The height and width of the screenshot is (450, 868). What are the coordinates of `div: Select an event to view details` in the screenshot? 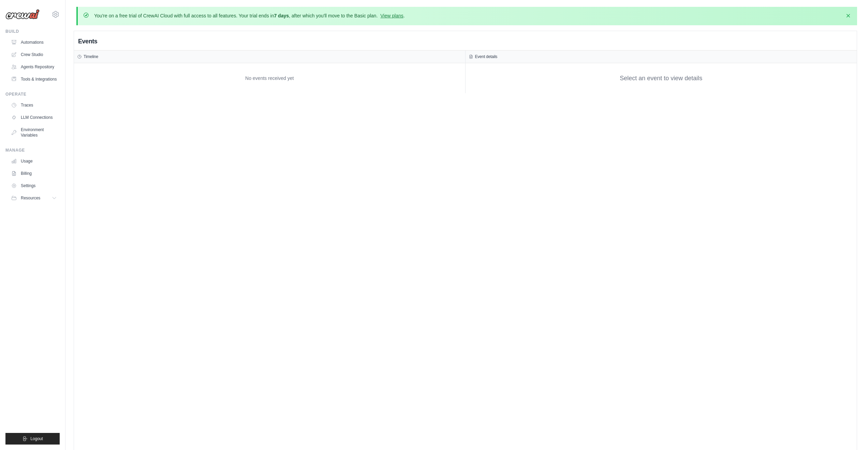 It's located at (661, 78).